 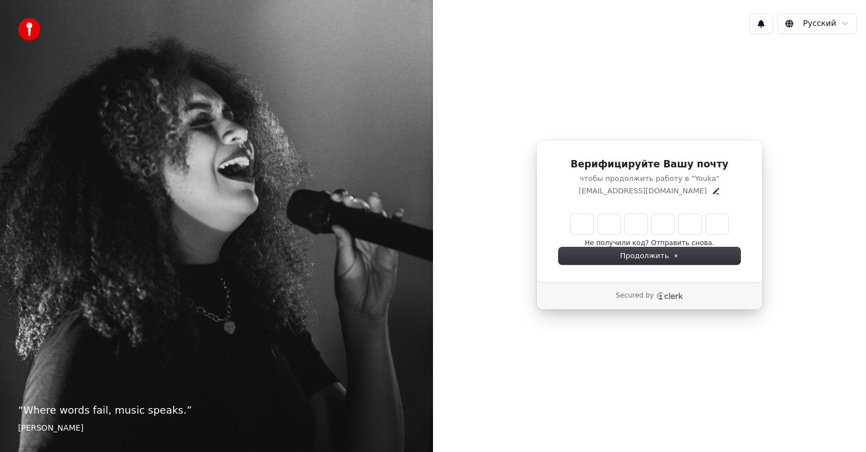 I want to click on button: Не получили код? Отправить снова., so click(x=649, y=243).